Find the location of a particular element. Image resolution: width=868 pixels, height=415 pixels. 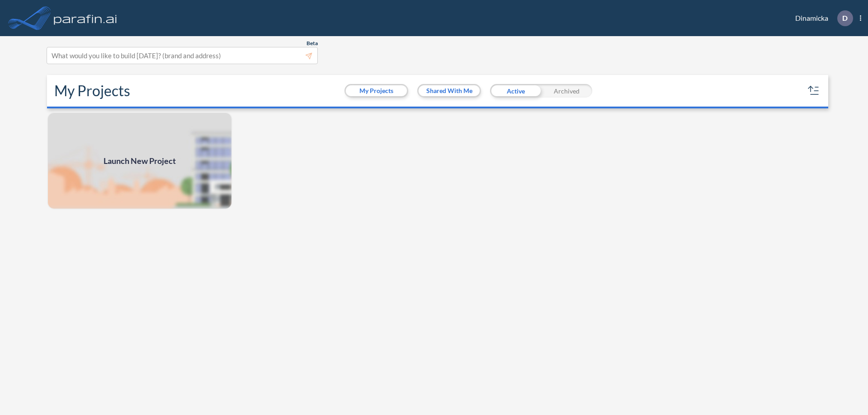

div: Archived is located at coordinates (566, 91).